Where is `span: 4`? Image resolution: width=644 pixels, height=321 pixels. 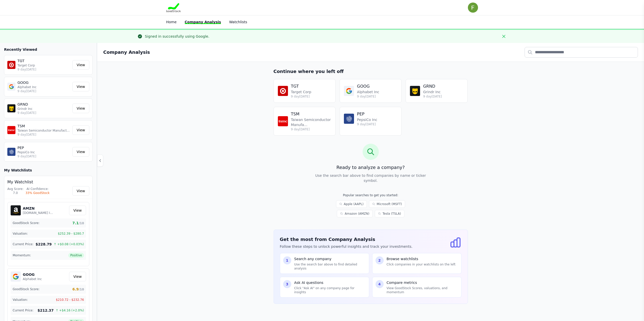 span: 4 is located at coordinates (380, 284).